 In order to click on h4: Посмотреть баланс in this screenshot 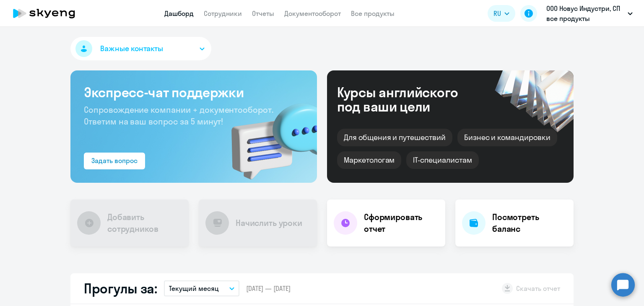, I will do `click(529, 223)`.